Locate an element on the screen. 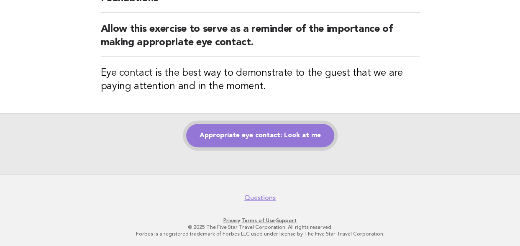 The image size is (520, 246). a: Support is located at coordinates (286, 220).